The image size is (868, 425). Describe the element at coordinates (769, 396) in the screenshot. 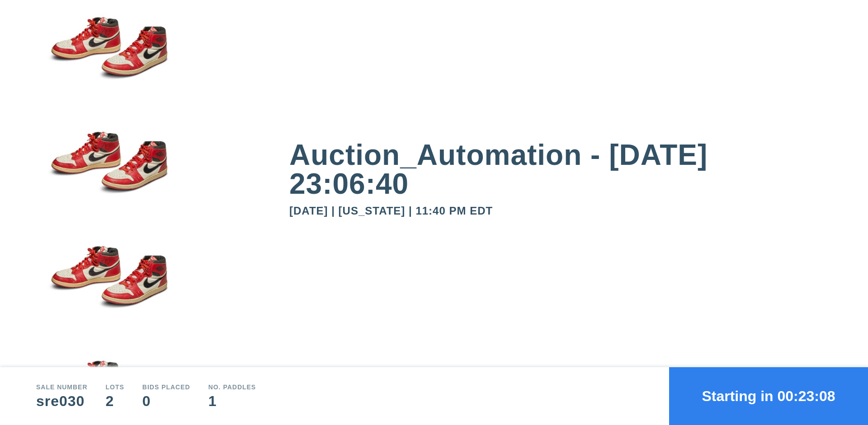

I see `button: Starting in 00:23:08` at that location.